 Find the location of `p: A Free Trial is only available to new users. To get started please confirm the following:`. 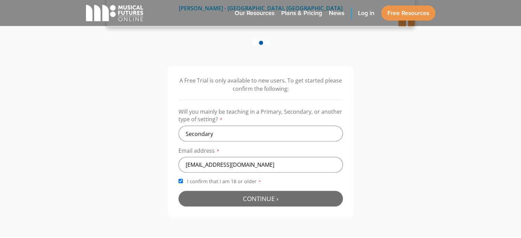

p: A Free Trial is only available to new users. To get started please confirm the following: is located at coordinates (261, 85).